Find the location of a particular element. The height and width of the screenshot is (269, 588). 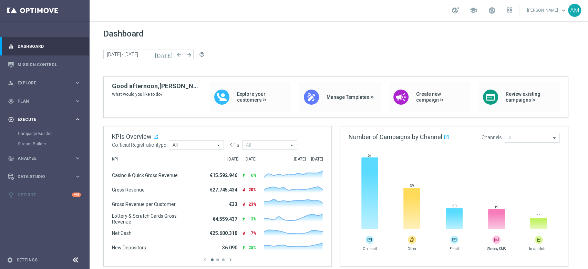

i: person_search is located at coordinates (11, 83).